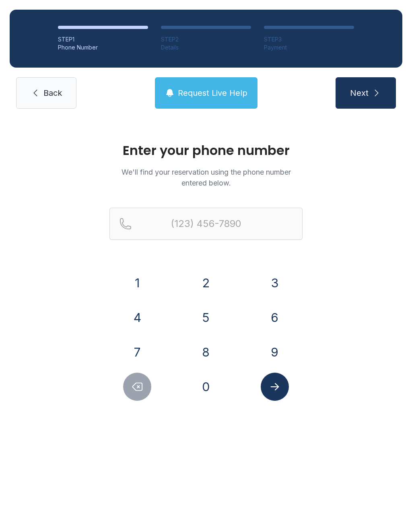  I want to click on div: Payment, so click(309, 48).